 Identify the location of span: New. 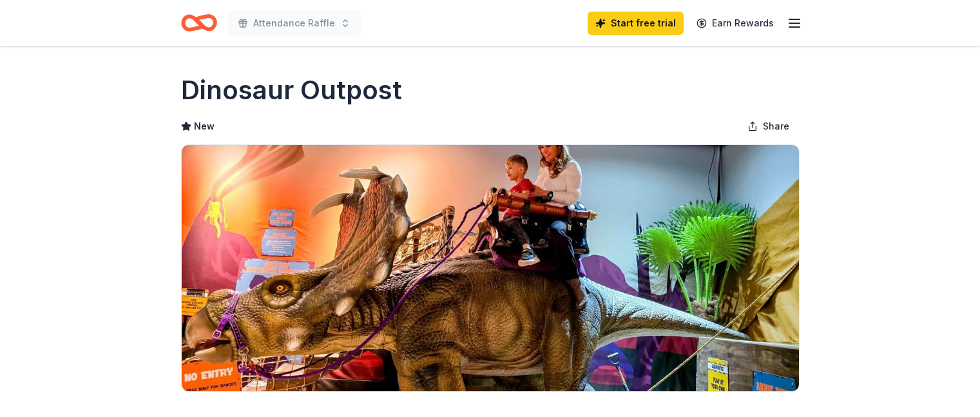
(205, 127).